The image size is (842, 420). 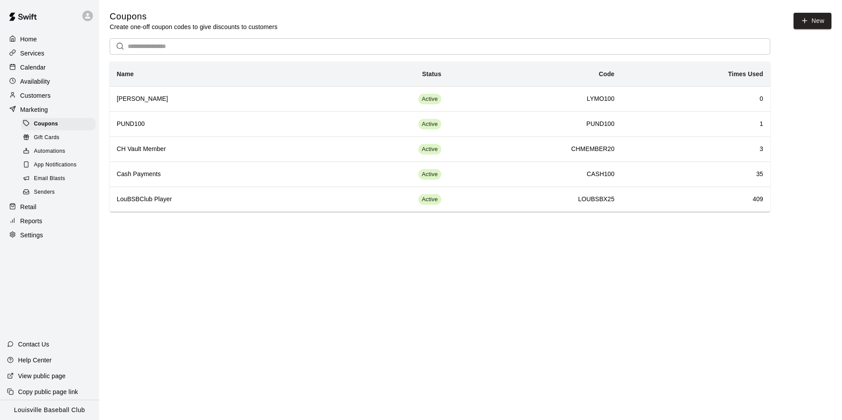 I want to click on a: Senders, so click(x=60, y=192).